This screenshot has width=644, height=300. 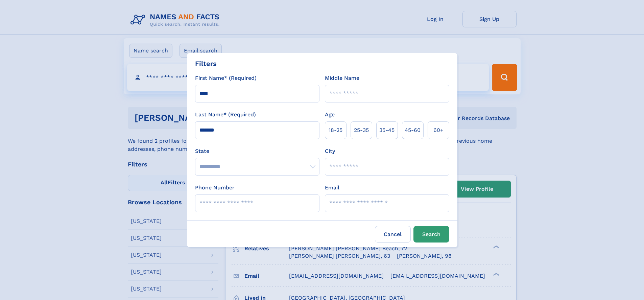 I want to click on label: Phone Number, so click(x=215, y=187).